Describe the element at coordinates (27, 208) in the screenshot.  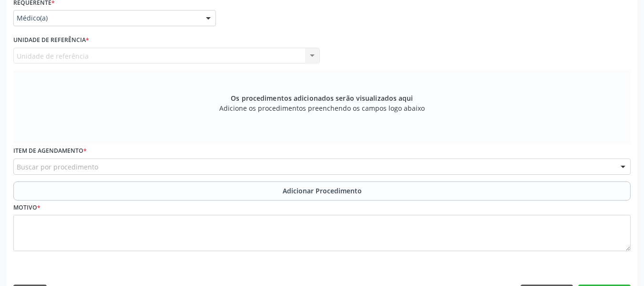
I see `label: Motivo` at that location.